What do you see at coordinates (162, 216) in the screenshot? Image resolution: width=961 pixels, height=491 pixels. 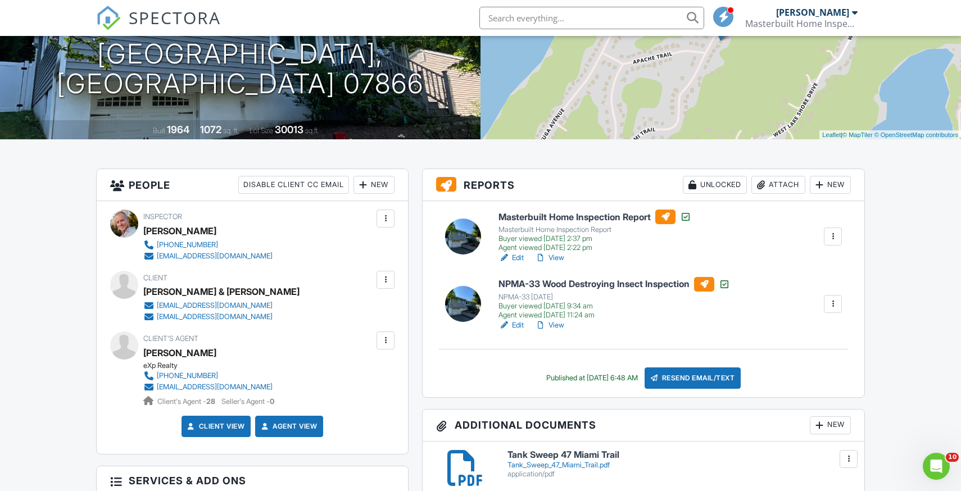 I see `span: Inspector` at bounding box center [162, 216].